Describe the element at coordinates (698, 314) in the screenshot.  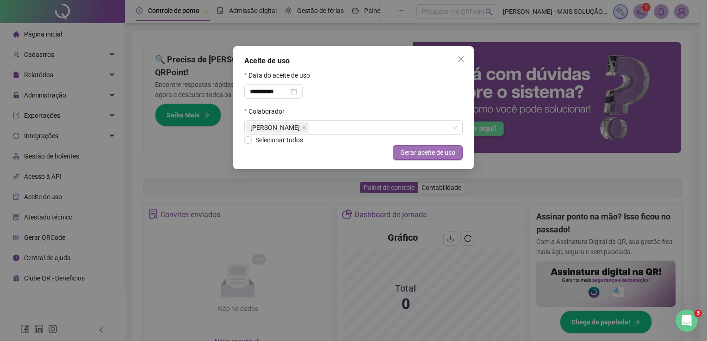
I see `span: 3` at that location.